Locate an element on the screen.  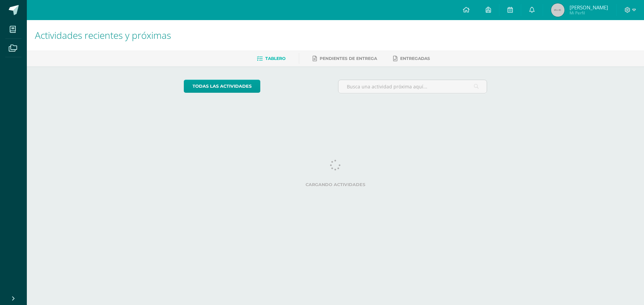
span: Tablero is located at coordinates (275, 58).